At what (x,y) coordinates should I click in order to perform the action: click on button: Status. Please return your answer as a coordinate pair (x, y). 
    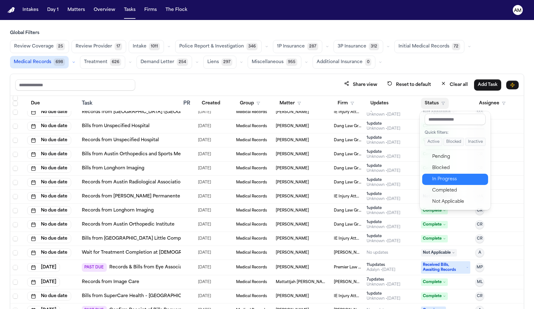
    Looking at the image, I should click on (435, 103).